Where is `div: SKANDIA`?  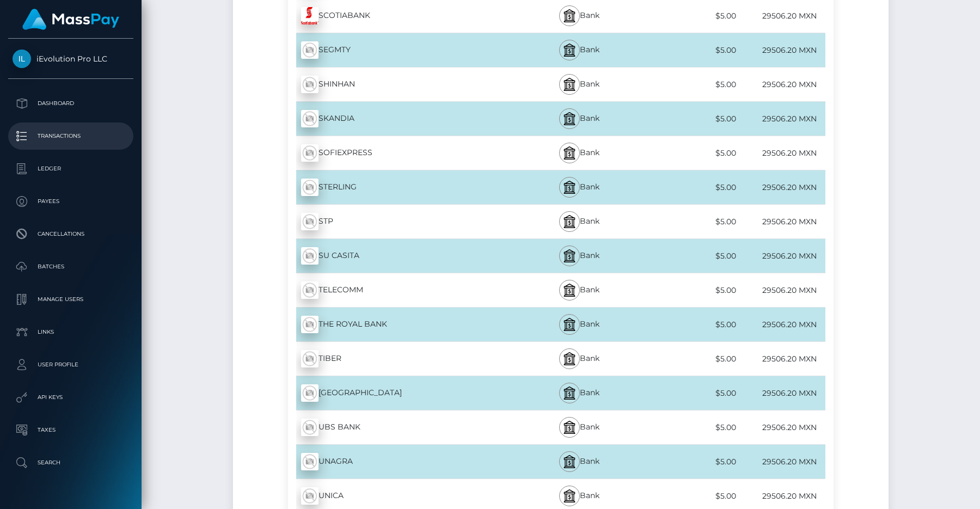
div: SKANDIA is located at coordinates (400, 119).